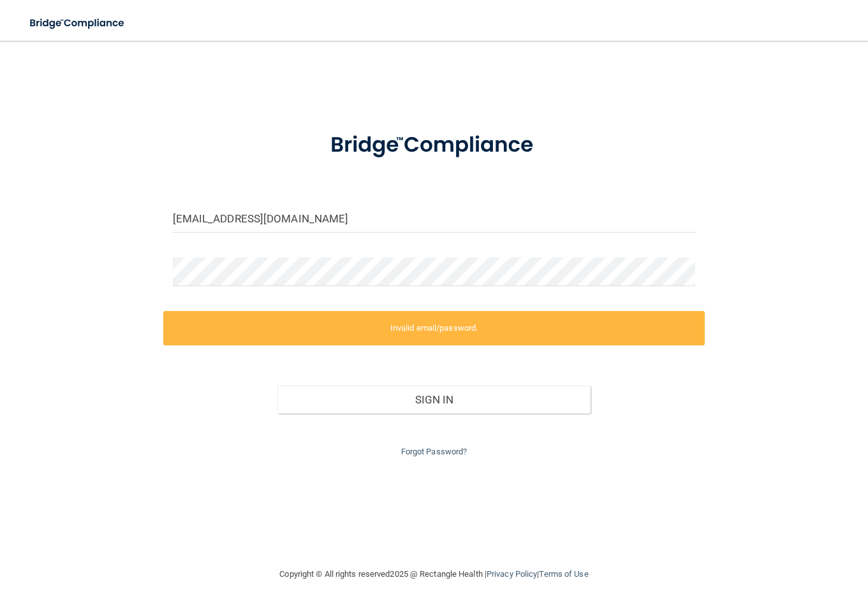 The image size is (868, 608). I want to click on a: Terms of Use, so click(563, 573).